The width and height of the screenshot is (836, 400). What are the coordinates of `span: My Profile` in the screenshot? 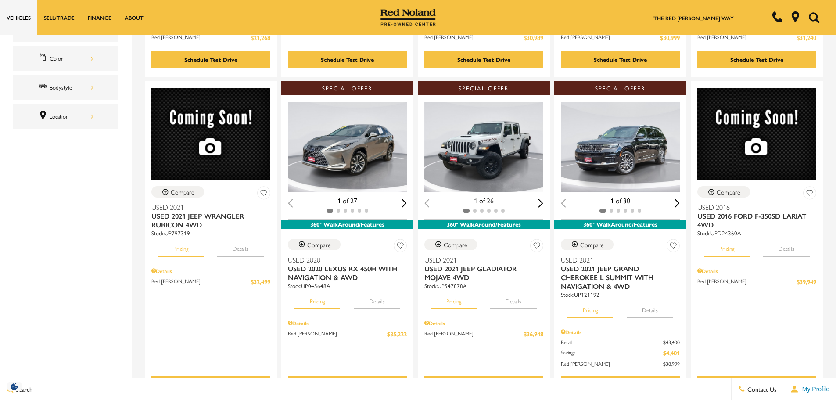 It's located at (814, 389).